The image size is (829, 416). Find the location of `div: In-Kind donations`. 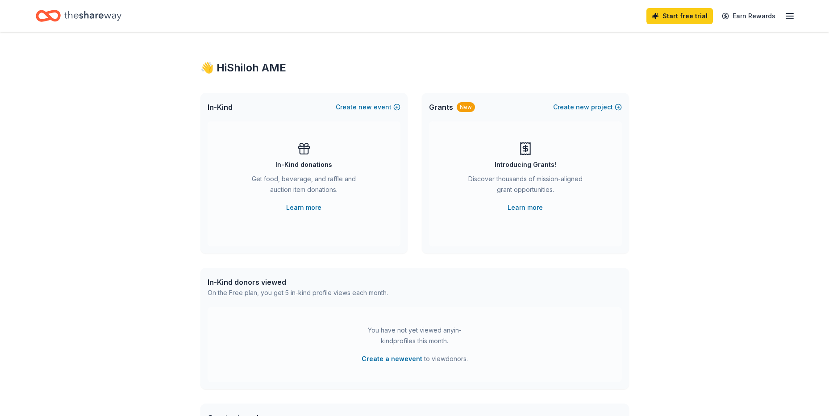

div: In-Kind donations is located at coordinates (304, 165).